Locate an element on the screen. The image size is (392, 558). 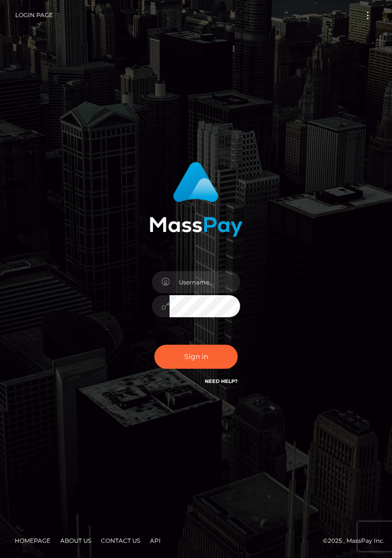
img: MassPay Login is located at coordinates (196, 199).